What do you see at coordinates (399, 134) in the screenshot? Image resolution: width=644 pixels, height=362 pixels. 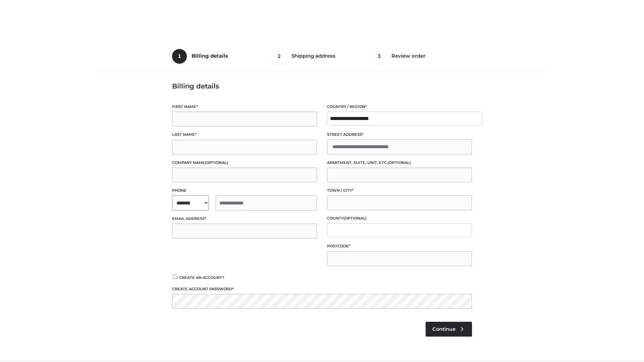 I see `label: Street address` at bounding box center [399, 134].